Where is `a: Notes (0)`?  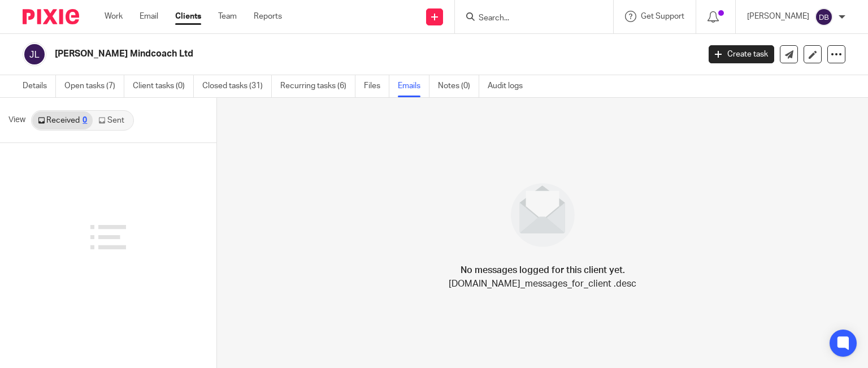
a: Notes (0) is located at coordinates (459, 86).